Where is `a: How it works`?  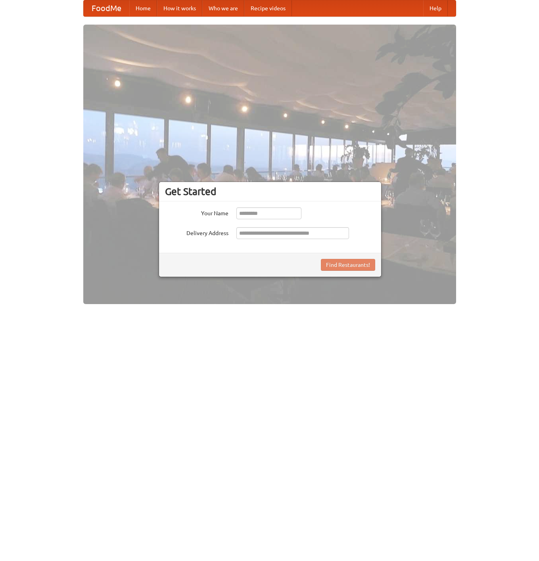 a: How it works is located at coordinates (180, 8).